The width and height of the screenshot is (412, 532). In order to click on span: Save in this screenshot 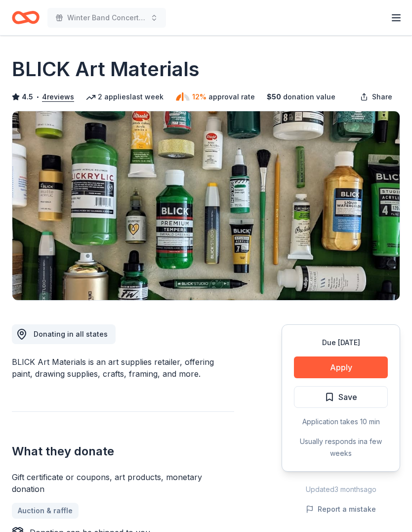, I will do `click(348, 397)`.